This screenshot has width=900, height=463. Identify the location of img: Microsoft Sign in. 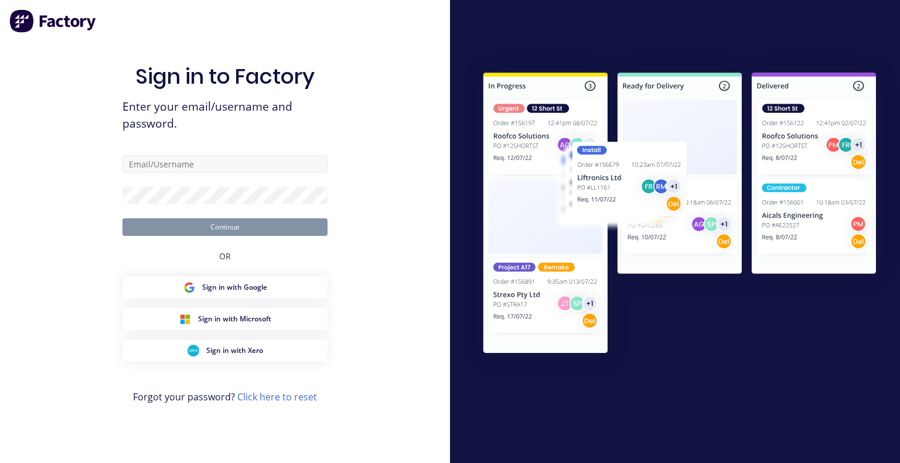
(185, 319).